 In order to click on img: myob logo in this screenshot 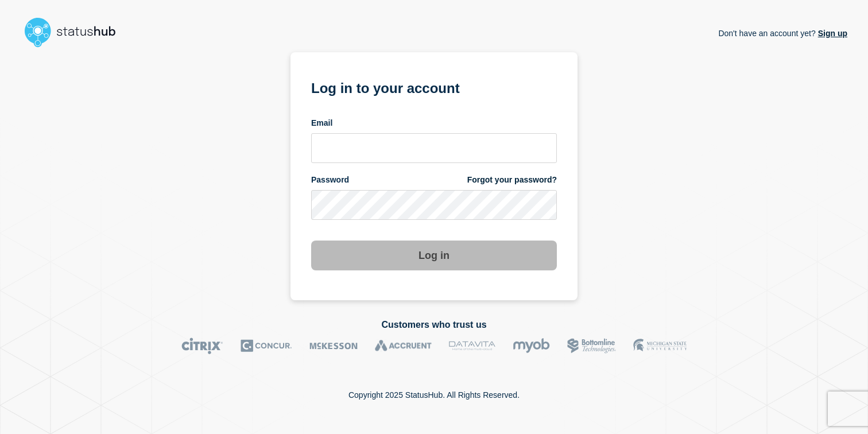, I will do `click(531, 346)`.